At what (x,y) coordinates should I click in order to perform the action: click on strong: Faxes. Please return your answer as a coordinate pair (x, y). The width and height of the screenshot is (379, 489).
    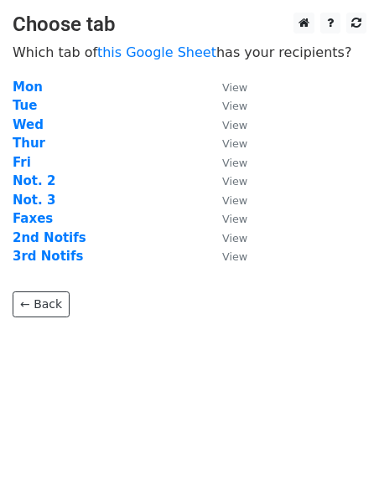
    Looking at the image, I should click on (33, 219).